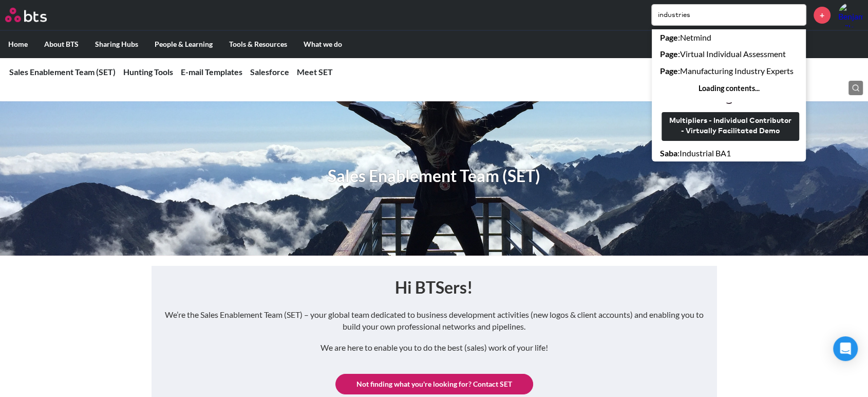  Describe the element at coordinates (148, 72) in the screenshot. I see `a: Hunting Tools` at that location.